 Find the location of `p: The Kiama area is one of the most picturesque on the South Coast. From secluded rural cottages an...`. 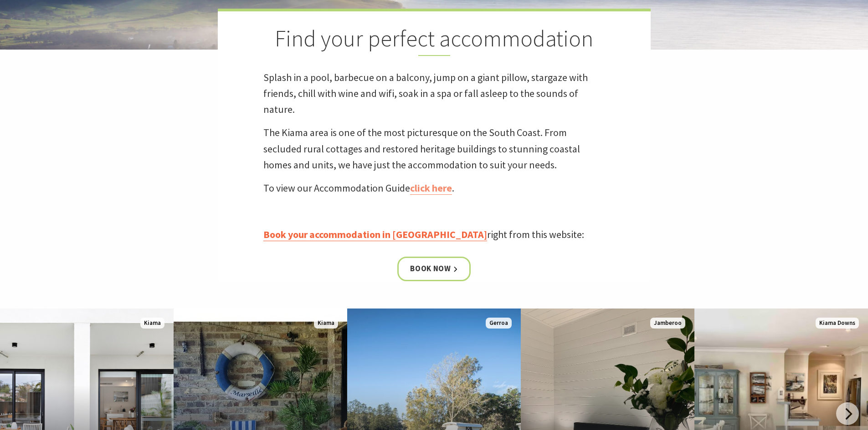

p: The Kiama area is one of the most picturesque on the South Coast. From secluded rural cottages an... is located at coordinates (434, 149).